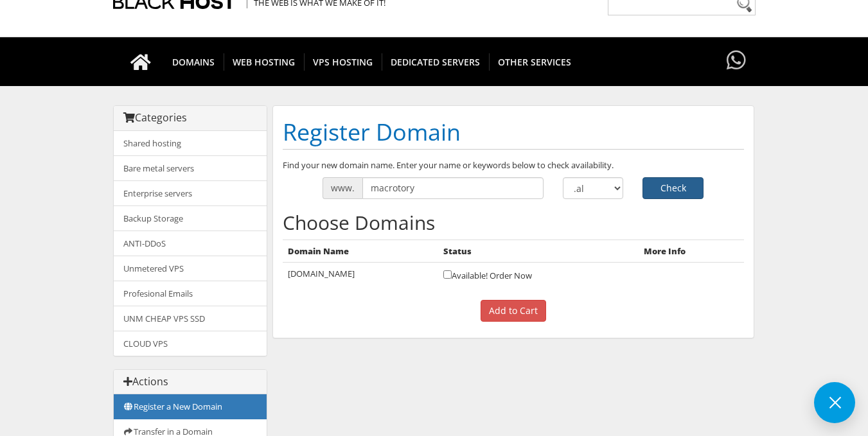 Image resolution: width=868 pixels, height=436 pixels. I want to click on a: WEB HOSTING, so click(264, 62).